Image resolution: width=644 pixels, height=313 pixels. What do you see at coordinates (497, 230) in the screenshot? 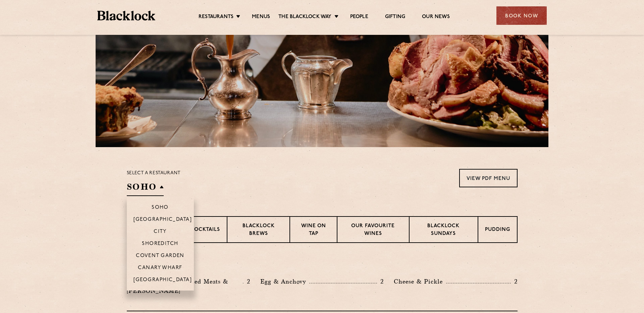
I see `p: Pudding` at bounding box center [497, 230].